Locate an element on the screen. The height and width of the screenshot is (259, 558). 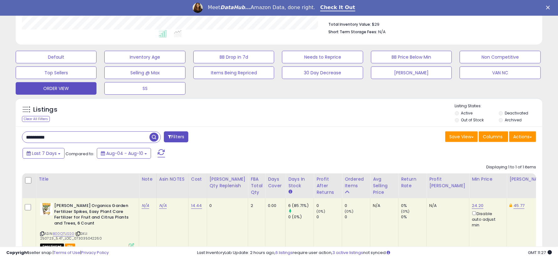
button: Last 7 Days is located at coordinates (44, 153).